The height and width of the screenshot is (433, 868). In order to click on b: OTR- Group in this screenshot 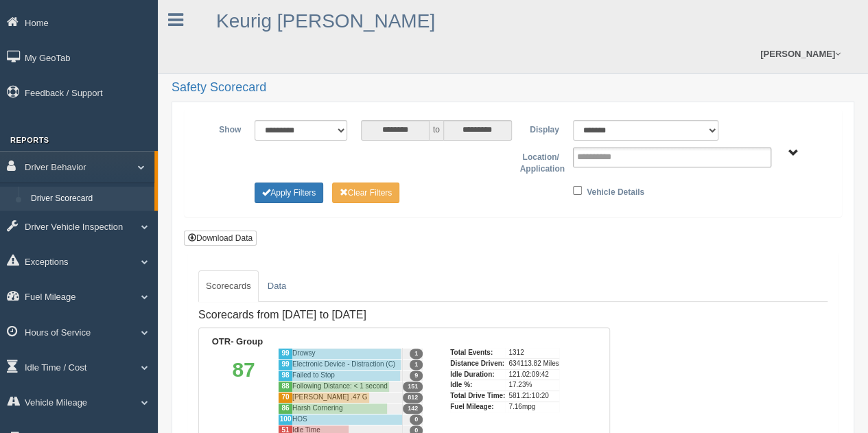, I will do `click(238, 341)`.